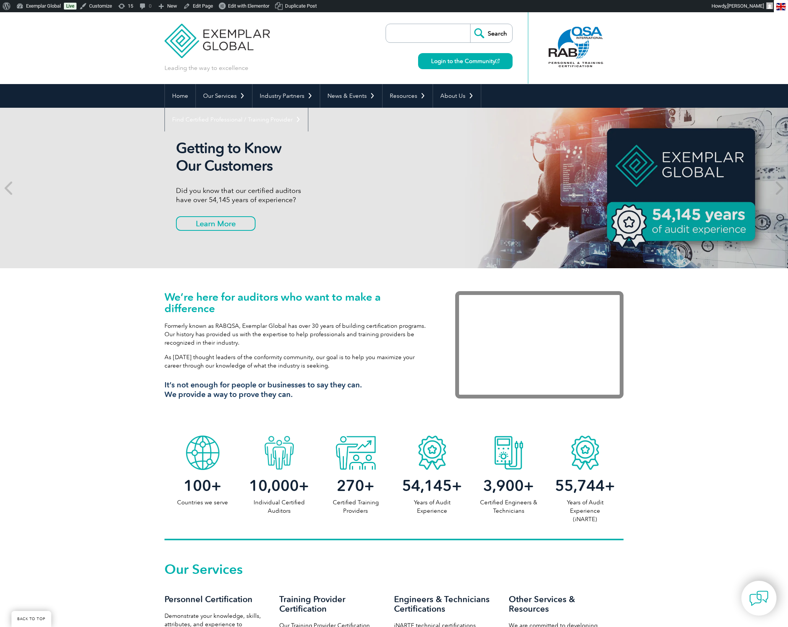 The width and height of the screenshot is (788, 627). Describe the element at coordinates (558, 605) in the screenshot. I see `h3: Other Services & Resources` at that location.